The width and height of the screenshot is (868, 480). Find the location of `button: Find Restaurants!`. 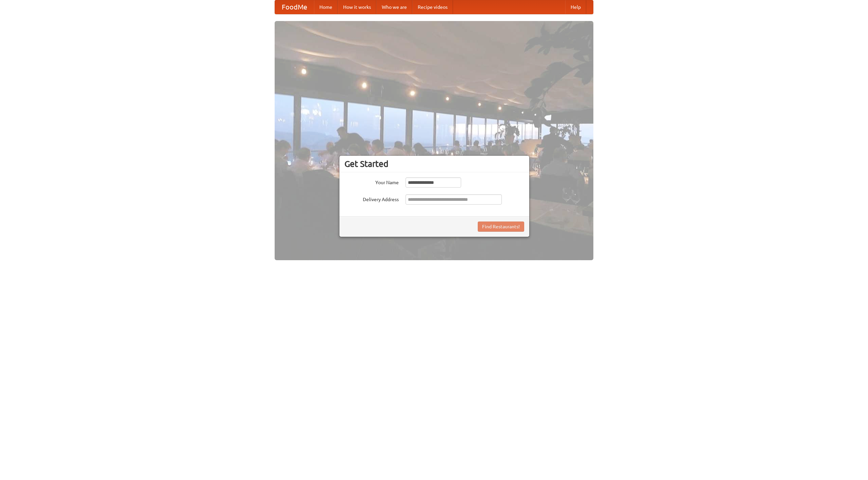

button: Find Restaurants! is located at coordinates (501, 227).